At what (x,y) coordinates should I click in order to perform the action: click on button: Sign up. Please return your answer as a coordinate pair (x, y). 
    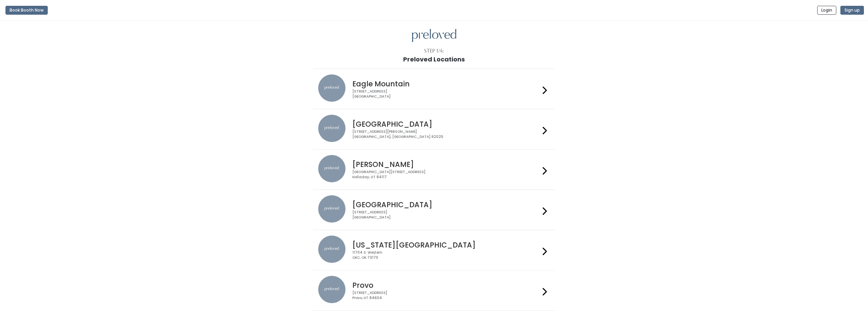
    Looking at the image, I should click on (852, 11).